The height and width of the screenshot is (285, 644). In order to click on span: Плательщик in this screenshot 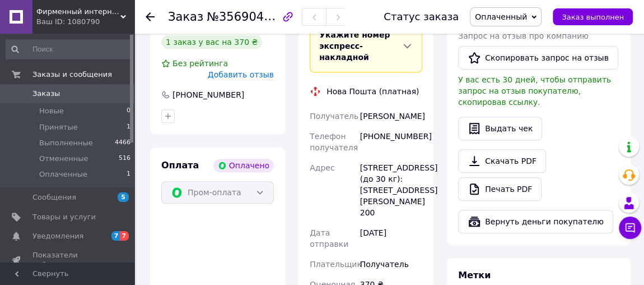, I will do `click(335, 264)`.